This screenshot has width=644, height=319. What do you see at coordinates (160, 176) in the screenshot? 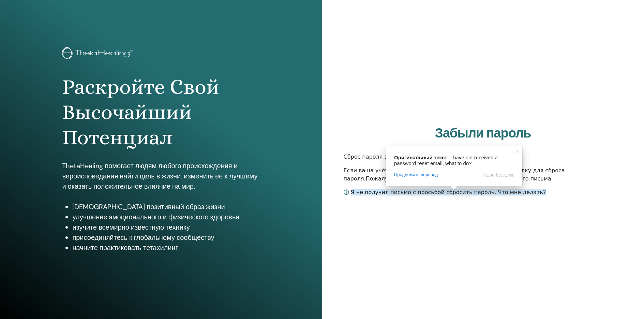
I see `ya-tr-span: ThetaHealing помогает людям любого происхождения и вероисповедания найти цель в жизни, изменить е...` at bounding box center [160, 176].